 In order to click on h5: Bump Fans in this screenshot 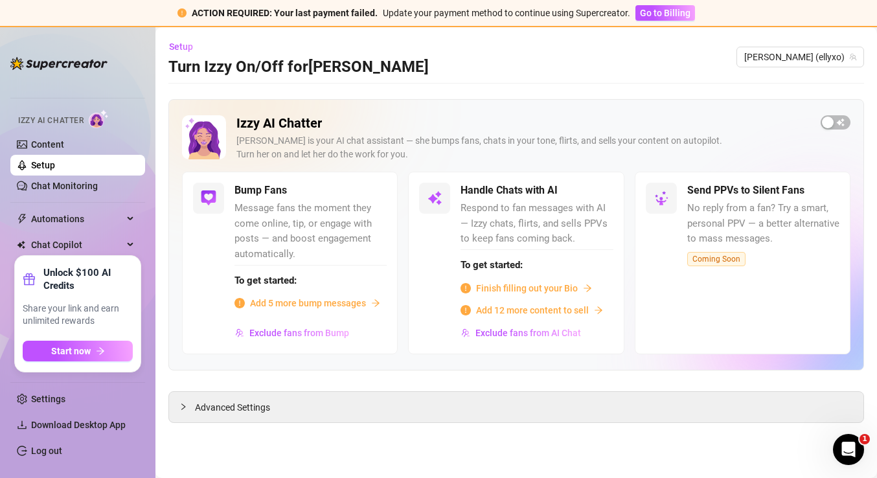, I will do `click(261, 191)`.